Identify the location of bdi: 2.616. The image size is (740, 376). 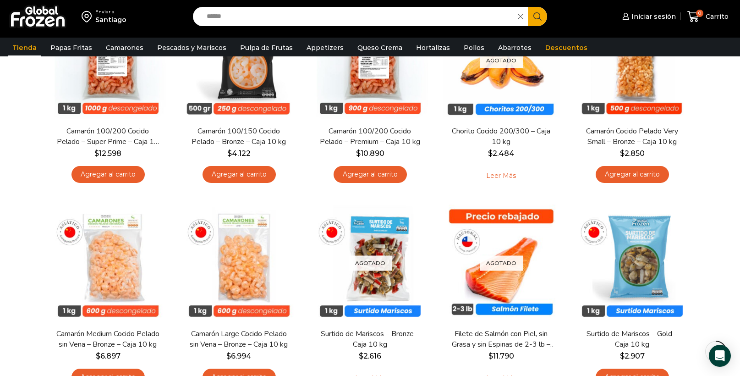
(370, 356).